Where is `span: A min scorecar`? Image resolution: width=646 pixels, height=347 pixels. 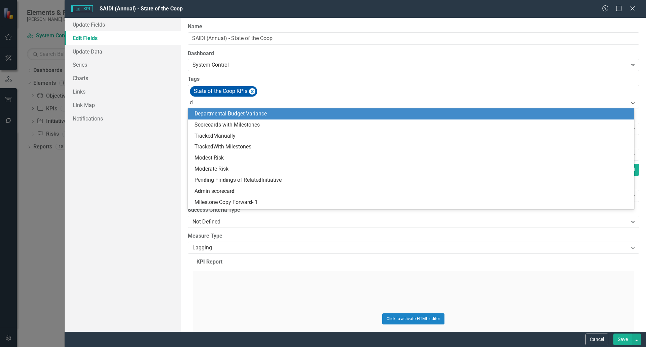
span: A min scorecar is located at coordinates (214, 191).